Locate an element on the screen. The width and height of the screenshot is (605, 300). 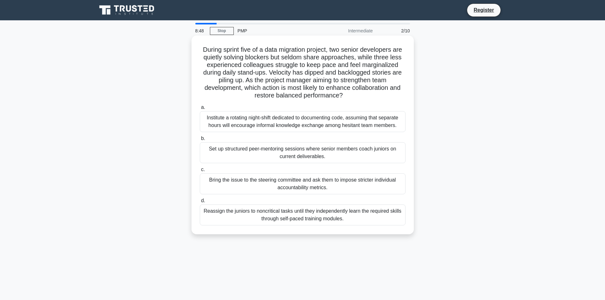
span: d. is located at coordinates (203, 200).